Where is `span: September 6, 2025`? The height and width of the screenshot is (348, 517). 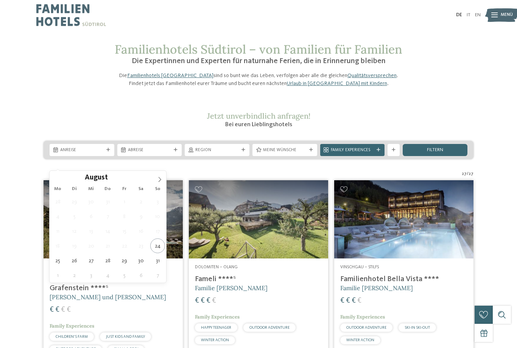 span: September 6, 2025 is located at coordinates (141, 275).